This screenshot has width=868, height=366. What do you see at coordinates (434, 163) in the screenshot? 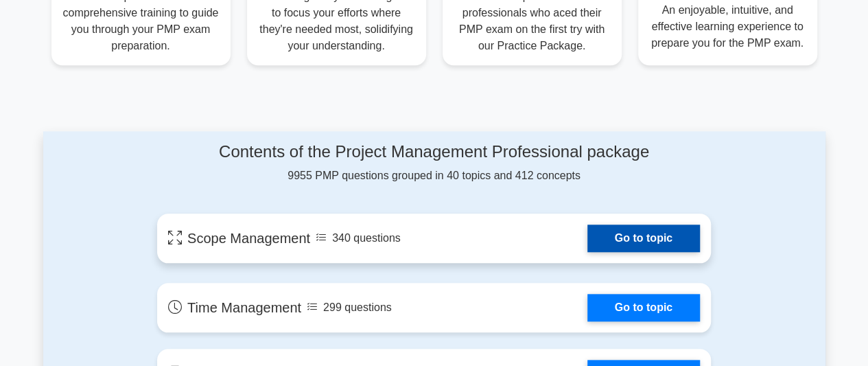
I see `div: 9955 PMP questions grouped in 40 topics and 412 concepts` at bounding box center [434, 163].